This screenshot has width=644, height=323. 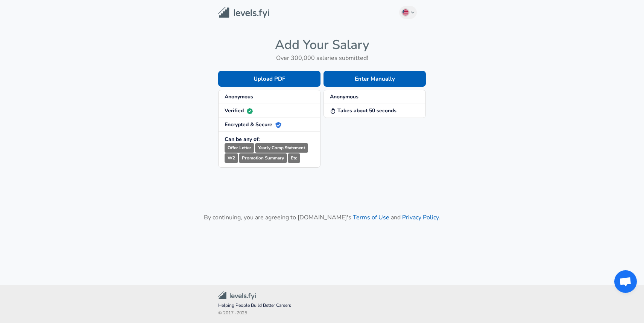 I want to click on strong: Can be any of:, so click(x=242, y=139).